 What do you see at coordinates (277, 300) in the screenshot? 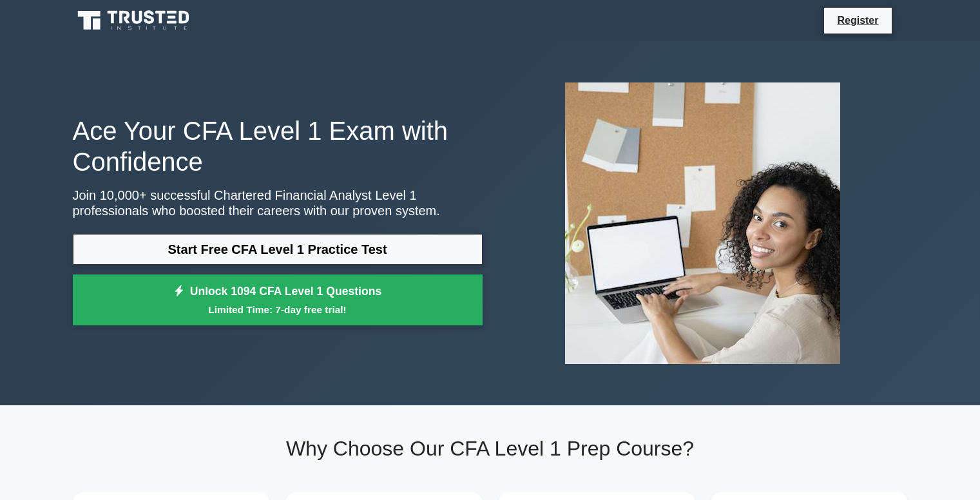
I see `a: Unlock 1094 CFA Level 1 QuestionsLimited Time: 7-day free trial!` at bounding box center [277, 300].